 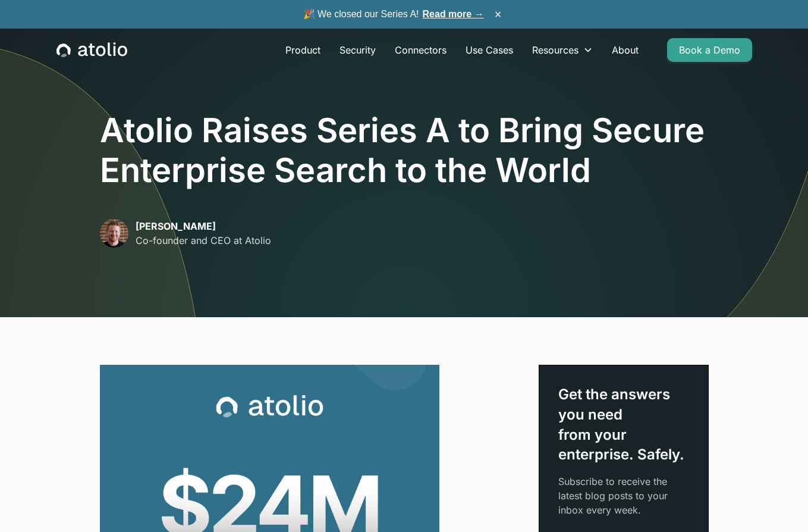 I want to click on a: home, so click(x=92, y=50).